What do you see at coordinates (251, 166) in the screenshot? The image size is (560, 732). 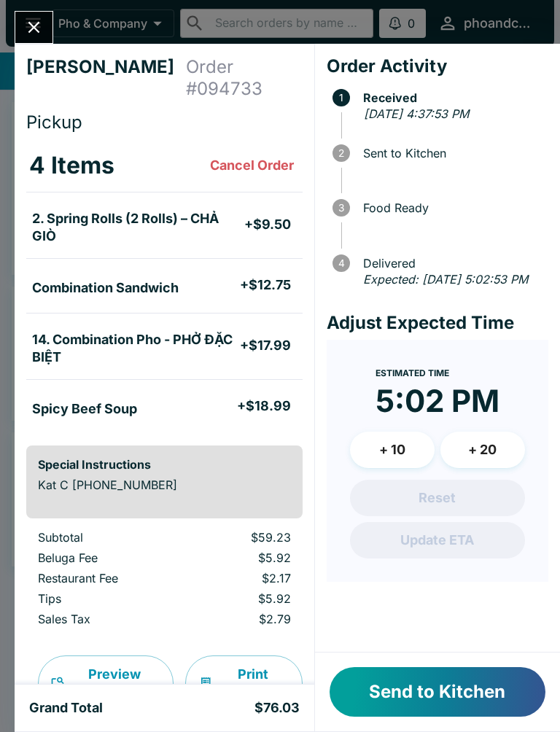 I see `button: Cancel Order` at bounding box center [251, 166].